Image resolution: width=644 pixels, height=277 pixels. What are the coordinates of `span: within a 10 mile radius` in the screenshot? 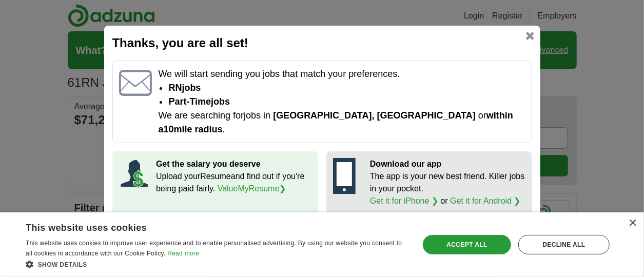 It's located at (336, 122).